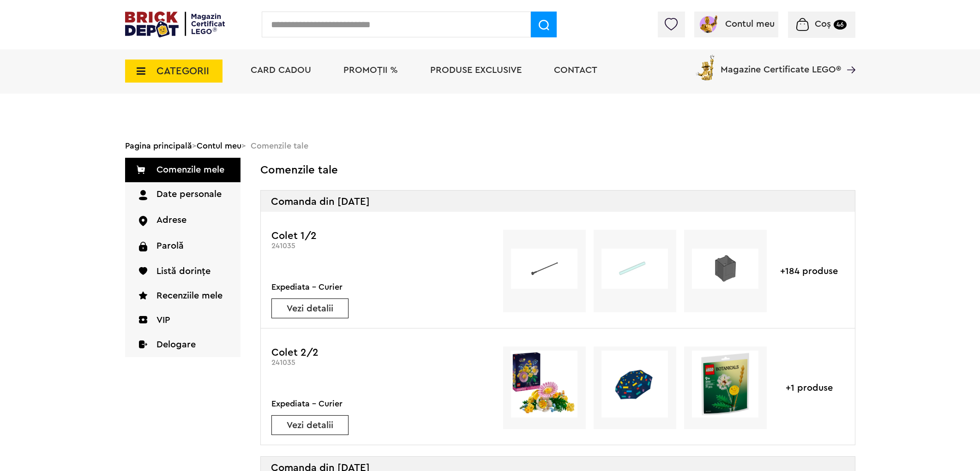 The height and width of the screenshot is (471, 980). Describe the element at coordinates (371, 70) in the screenshot. I see `span: PROMOȚII %` at that location.